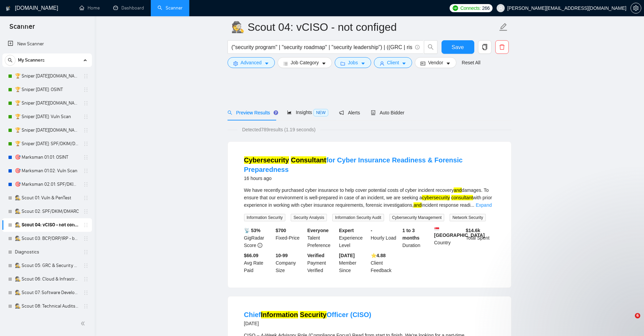 Image resolution: width=644 pixels, height=336 pixels. What do you see at coordinates (259, 238) in the screenshot?
I see `div: GigRadar Score` at bounding box center [259, 238].